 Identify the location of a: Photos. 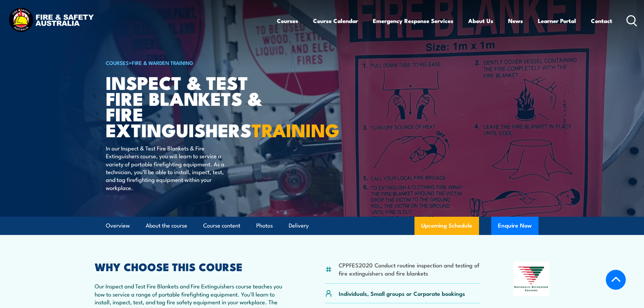
(264, 225).